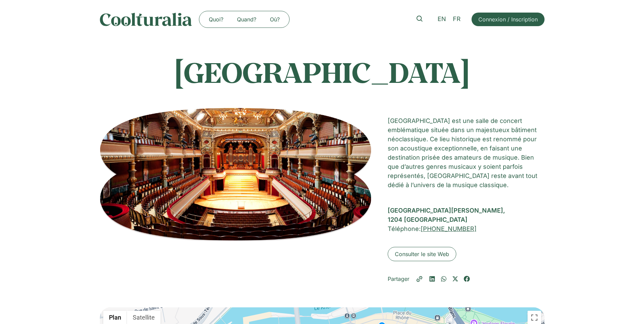  I want to click on a: Consulter le site Web, so click(422, 254).